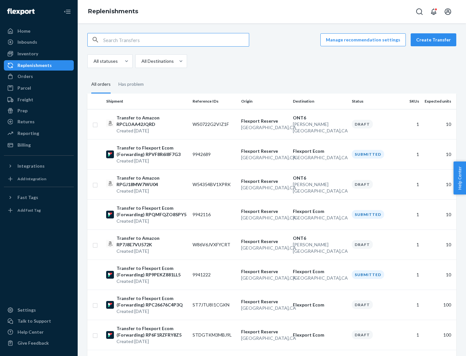  What do you see at coordinates (131, 84) in the screenshot?
I see `div: Has problem` at bounding box center [131, 84].